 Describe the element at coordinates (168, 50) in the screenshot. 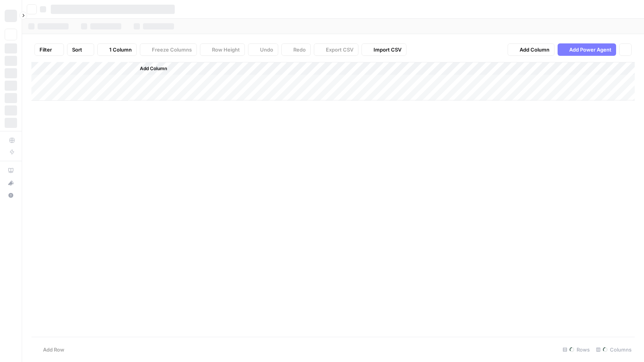

I see `button: Freeze Columns` at that location.